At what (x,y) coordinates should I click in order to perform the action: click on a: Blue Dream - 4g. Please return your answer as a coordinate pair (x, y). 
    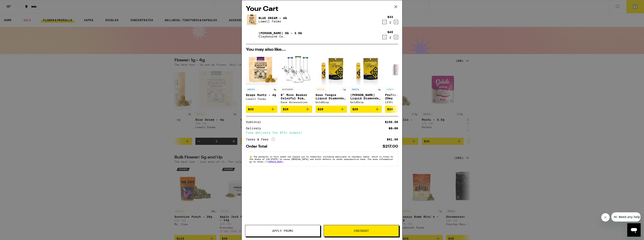
    Looking at the image, I should click on (272, 18).